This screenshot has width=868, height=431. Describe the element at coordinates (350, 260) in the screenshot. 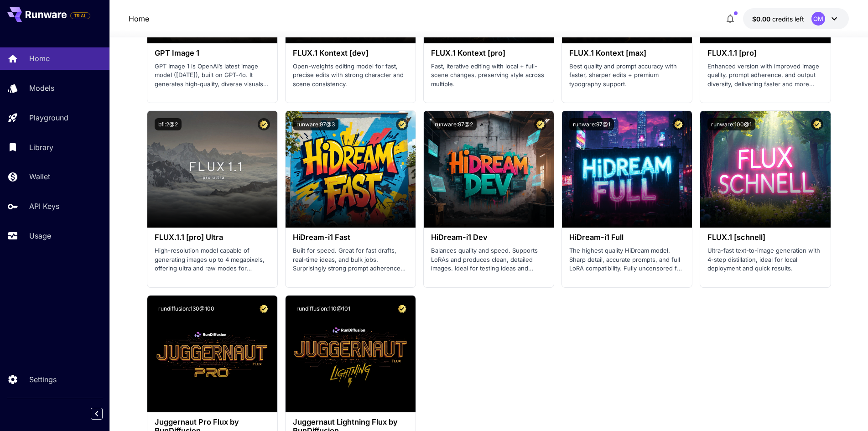

I see `p: Built for speed. Great for fast drafts, real-time ideas, and bulk jobs. Surprisingly strong promp...` at that location.